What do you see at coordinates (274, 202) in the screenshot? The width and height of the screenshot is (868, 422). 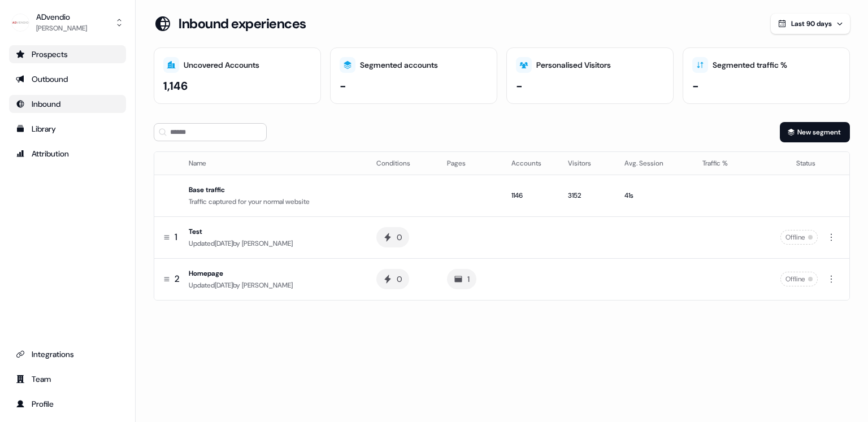 I see `div: Traffic captured for your normal website` at bounding box center [274, 202].